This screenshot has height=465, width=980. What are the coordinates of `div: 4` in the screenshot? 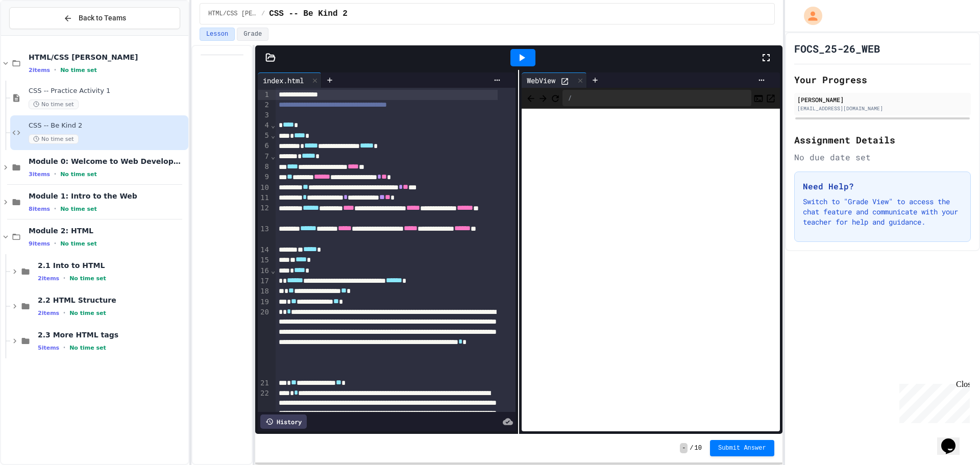 It's located at (264, 126).